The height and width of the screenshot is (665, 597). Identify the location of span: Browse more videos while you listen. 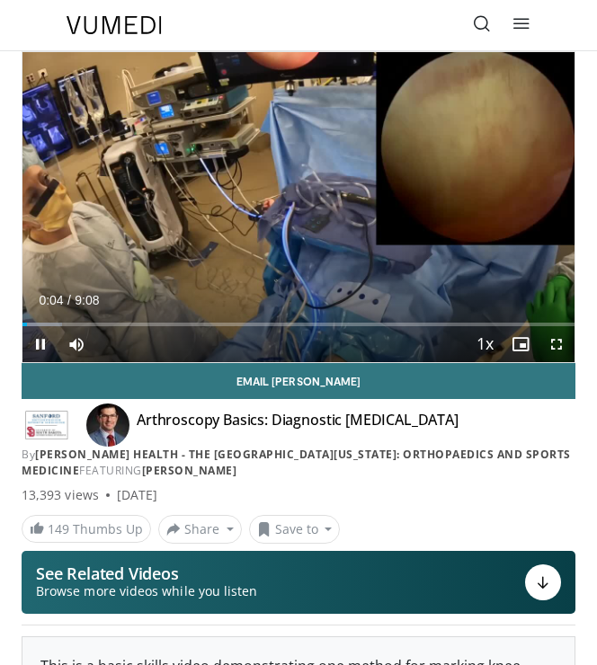
(147, 591).